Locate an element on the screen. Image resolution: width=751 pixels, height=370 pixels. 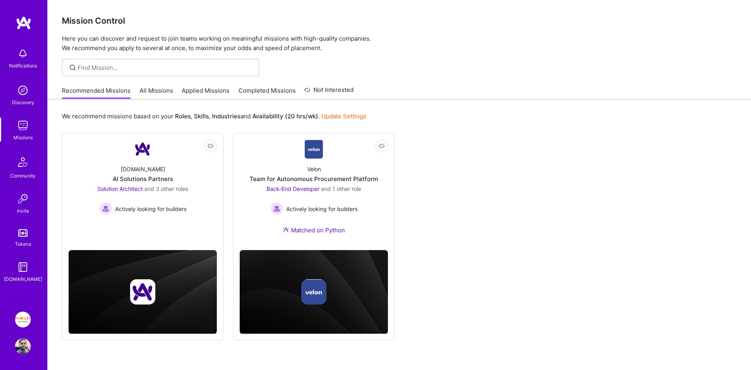
a: Recommended Missions is located at coordinates (96, 93).